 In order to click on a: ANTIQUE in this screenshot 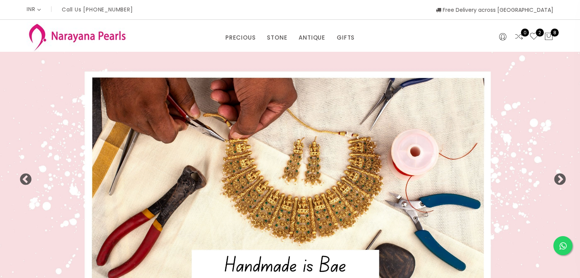, I will do `click(312, 38)`.